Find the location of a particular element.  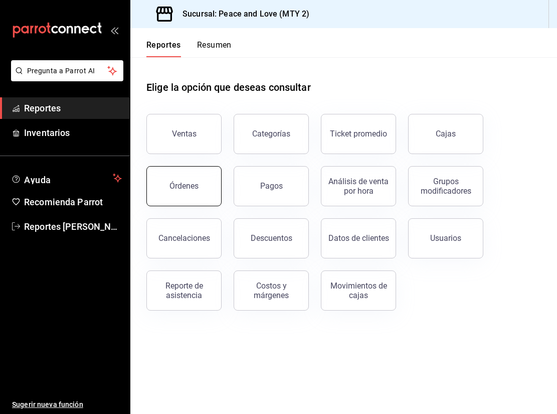

button: Grupos modificadores is located at coordinates (446, 186).